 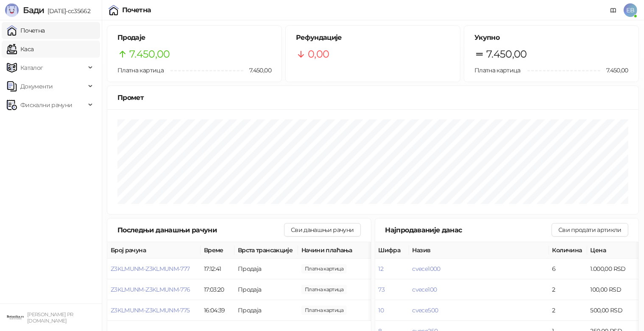 What do you see at coordinates (12, 10) in the screenshot?
I see `img: Logo` at bounding box center [12, 10].